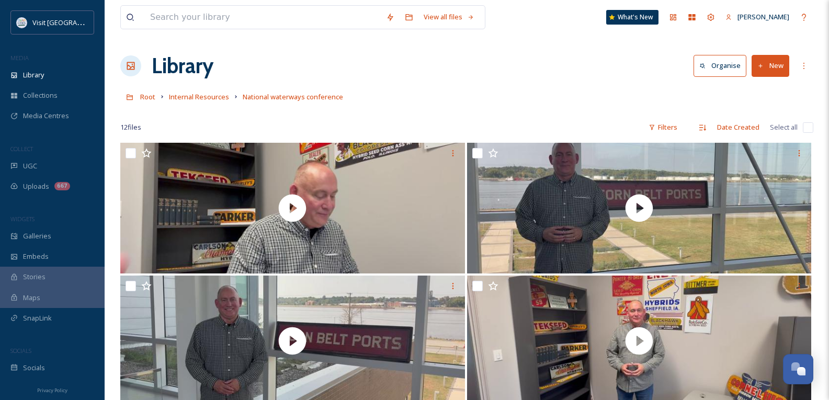 This screenshot has width=829, height=400. I want to click on div: Filters, so click(663, 127).